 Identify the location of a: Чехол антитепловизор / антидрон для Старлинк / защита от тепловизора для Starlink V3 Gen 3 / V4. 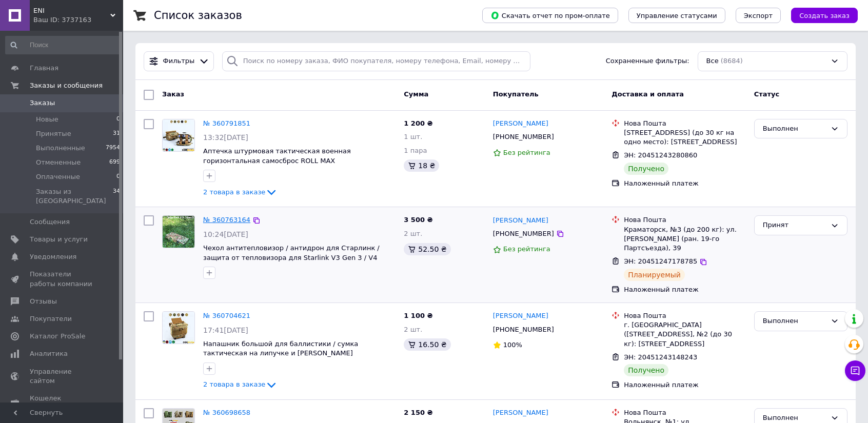
(291, 253).